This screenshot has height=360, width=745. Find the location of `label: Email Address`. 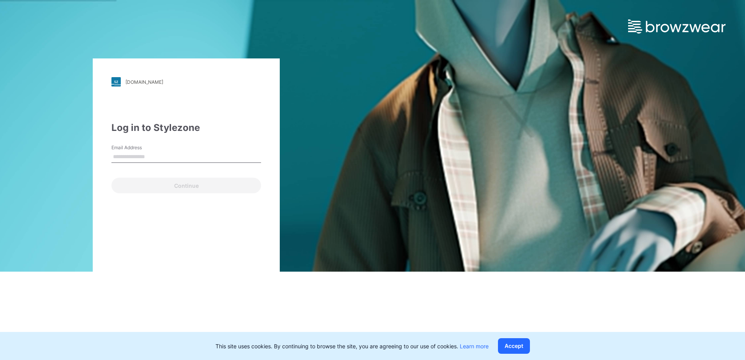

label: Email Address is located at coordinates (139, 148).